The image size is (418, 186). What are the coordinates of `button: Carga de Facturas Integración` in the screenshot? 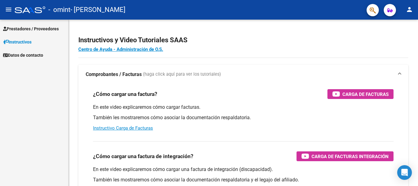 It's located at (345, 156).